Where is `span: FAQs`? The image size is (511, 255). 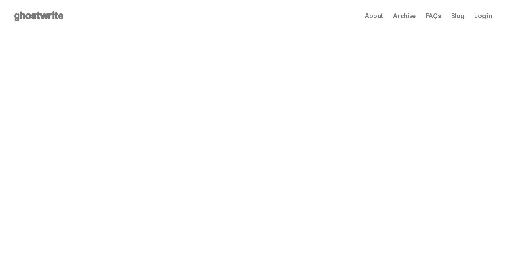 span: FAQs is located at coordinates (433, 16).